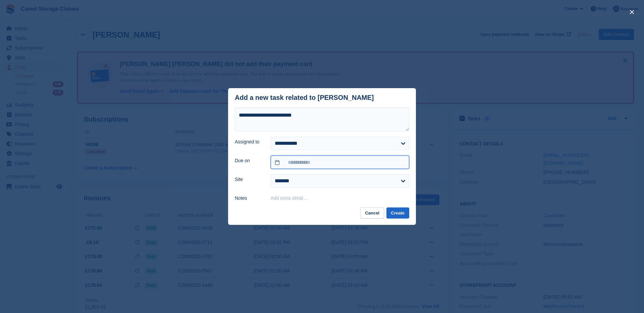 This screenshot has width=644, height=313. Describe the element at coordinates (632, 12) in the screenshot. I see `button: close` at that location.